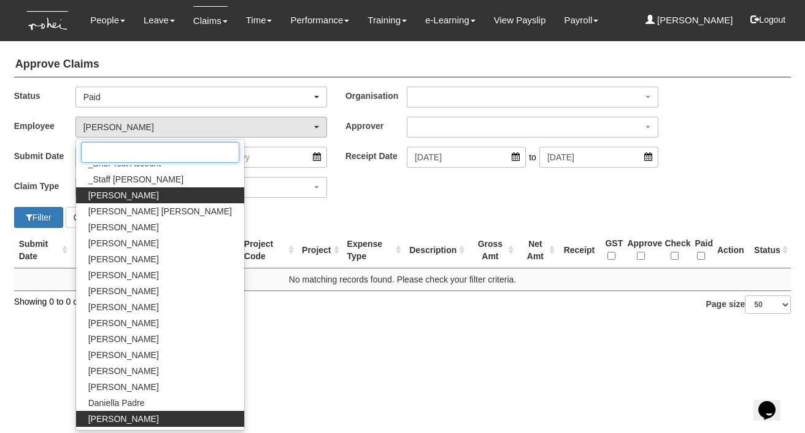  What do you see at coordinates (748, 304) in the screenshot?
I see `label: Page size` at bounding box center [748, 304].